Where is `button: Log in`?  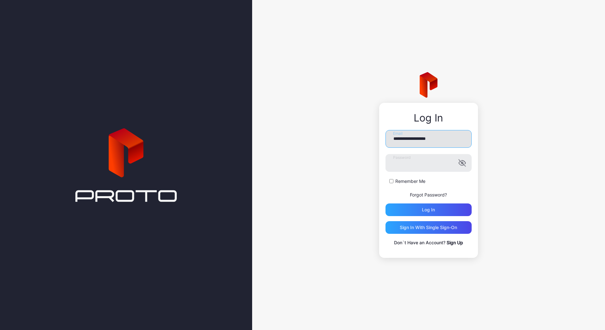 button: Log in is located at coordinates (428, 210).